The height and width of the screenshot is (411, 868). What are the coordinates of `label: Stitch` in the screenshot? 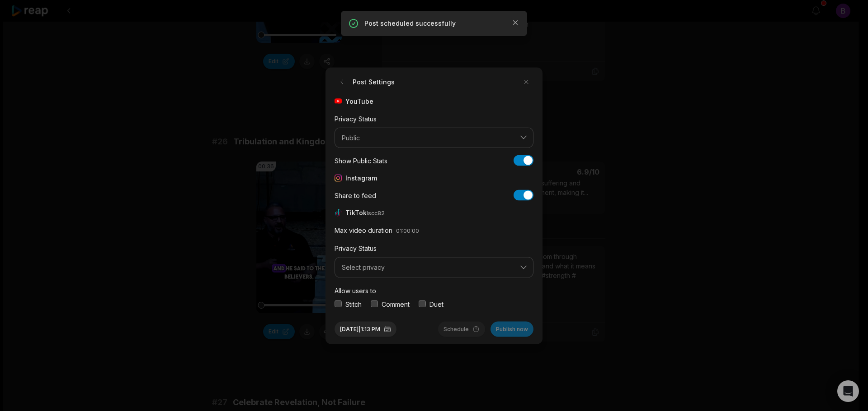 It's located at (353, 304).